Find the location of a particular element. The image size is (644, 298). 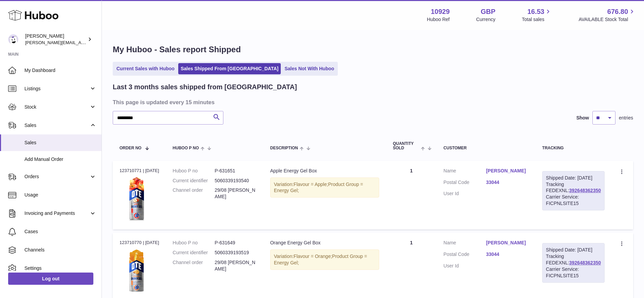

div: Tracking is located at coordinates (573, 148).